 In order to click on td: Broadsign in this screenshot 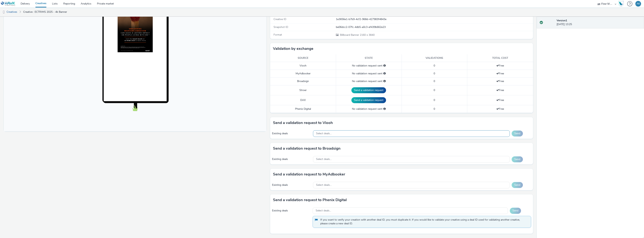, I will do `click(303, 81)`.